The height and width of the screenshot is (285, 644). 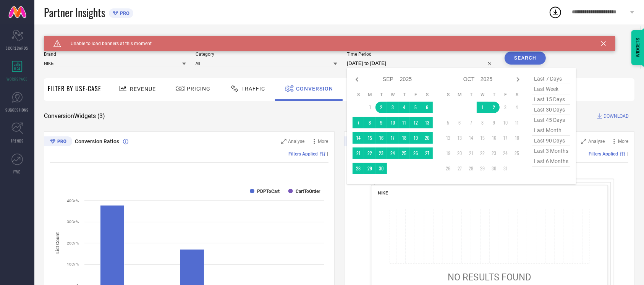 I want to click on span: Time Period, so click(x=422, y=55).